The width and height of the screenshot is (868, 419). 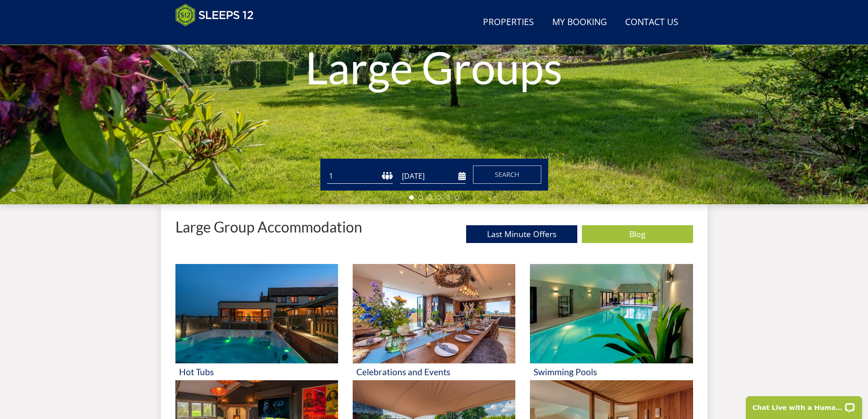 What do you see at coordinates (269, 227) in the screenshot?
I see `p: Large Group Accommodation` at bounding box center [269, 227].